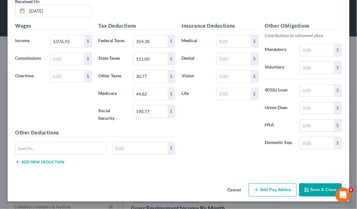 The image size is (357, 209). Describe the element at coordinates (272, 189) in the screenshot. I see `button: Add Pay Advice` at that location.